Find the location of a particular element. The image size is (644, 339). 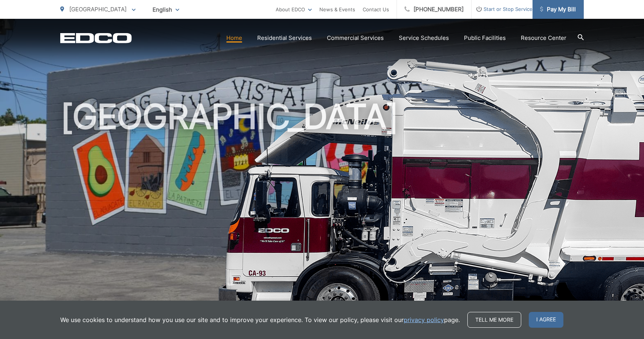

a: Resource Center is located at coordinates (543, 38).